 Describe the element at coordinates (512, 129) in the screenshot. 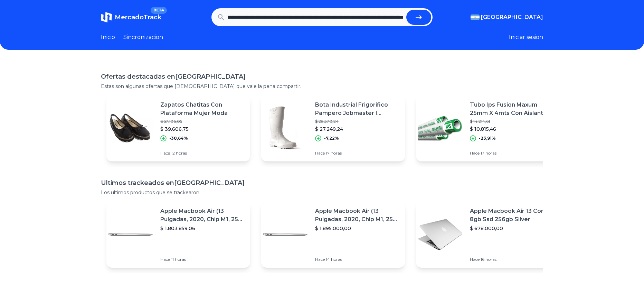

I see `p: $ 10.815,46` at that location.